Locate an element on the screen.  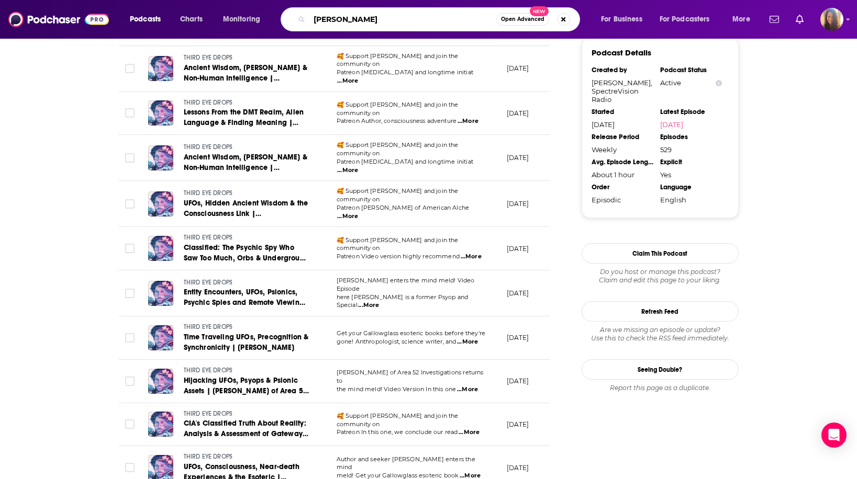
span: Logged in as AHartman333 is located at coordinates (831, 19).